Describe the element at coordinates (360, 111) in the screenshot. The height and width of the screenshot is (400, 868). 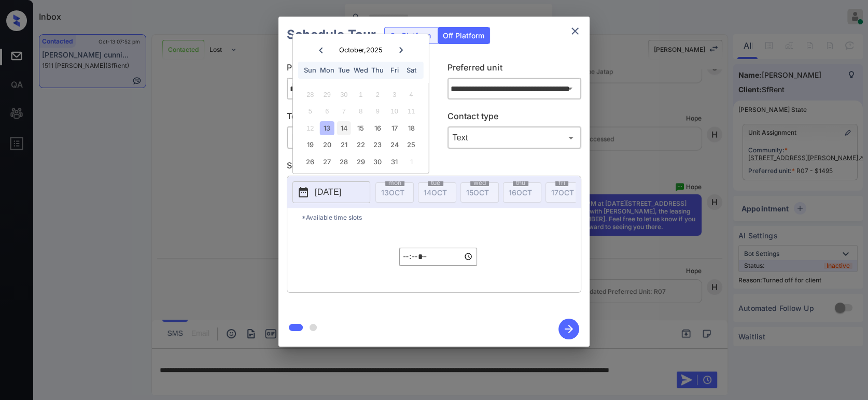
I see `div: Not available Wednesday, October 8th, 2025` at that location.